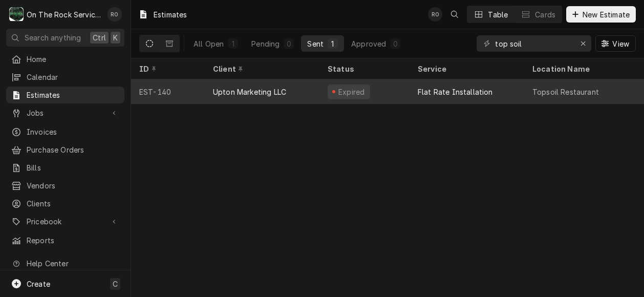 The width and height of the screenshot is (644, 297). What do you see at coordinates (363, 69) in the screenshot?
I see `div: Status` at bounding box center [363, 69].